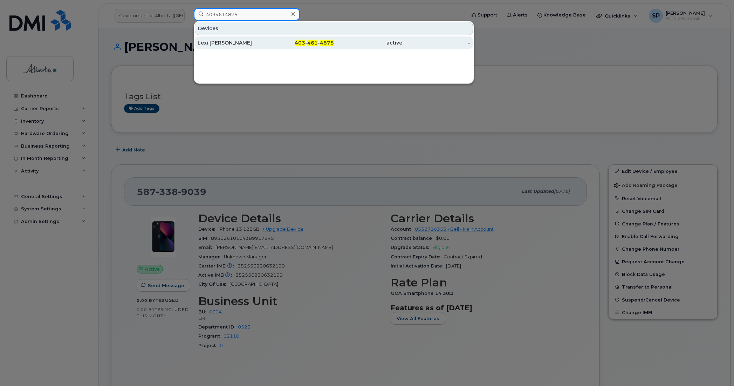 This screenshot has width=734, height=386. Describe the element at coordinates (368, 43) in the screenshot. I see `div: active` at that location.